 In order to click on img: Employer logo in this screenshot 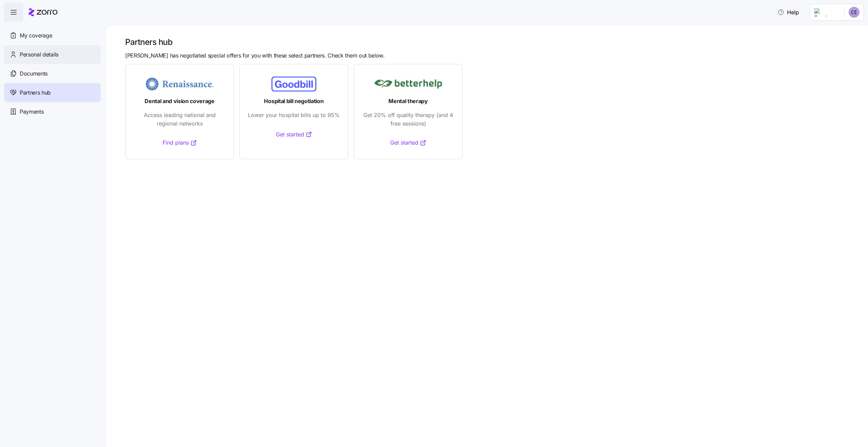, I will do `click(826, 12)`.